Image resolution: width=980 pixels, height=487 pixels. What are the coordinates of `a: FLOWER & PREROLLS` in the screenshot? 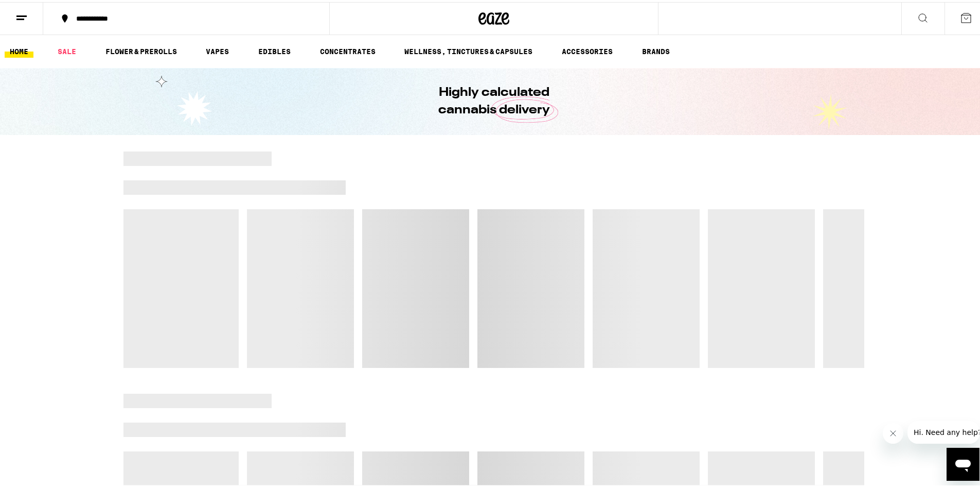 It's located at (141, 49).